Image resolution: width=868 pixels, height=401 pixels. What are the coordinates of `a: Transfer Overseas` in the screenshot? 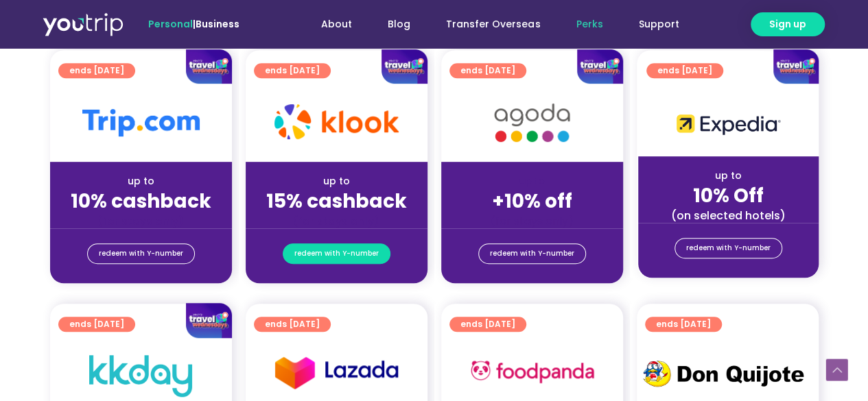 It's located at (493, 24).